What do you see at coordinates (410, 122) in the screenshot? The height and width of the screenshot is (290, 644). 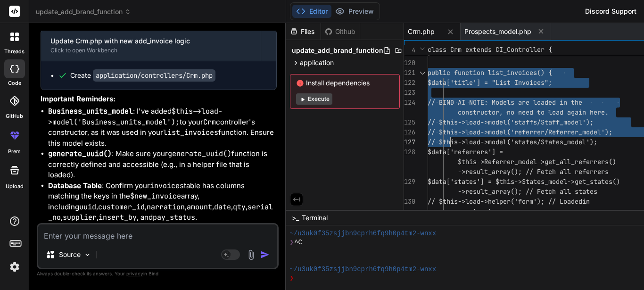 I see `div: 125` at bounding box center [410, 122].